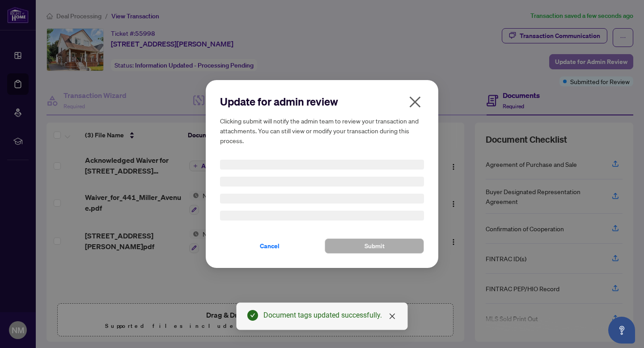 Image resolution: width=644 pixels, height=348 pixels. Describe the element at coordinates (622, 330) in the screenshot. I see `button: Open asap` at that location.